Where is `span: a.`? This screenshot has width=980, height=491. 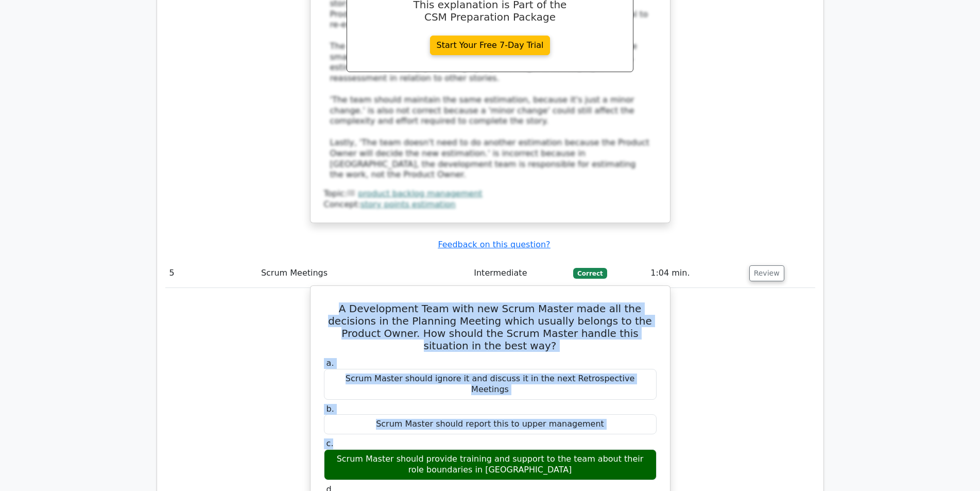
span: a. is located at coordinates (330, 362).